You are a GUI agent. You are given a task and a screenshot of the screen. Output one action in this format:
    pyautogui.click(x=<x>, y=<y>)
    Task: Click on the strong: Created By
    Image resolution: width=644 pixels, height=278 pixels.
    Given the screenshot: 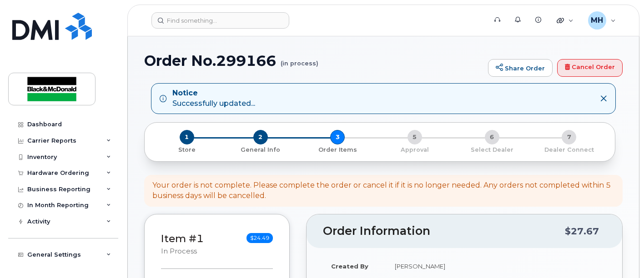 What is the action you would take?
    pyautogui.click(x=349, y=266)
    